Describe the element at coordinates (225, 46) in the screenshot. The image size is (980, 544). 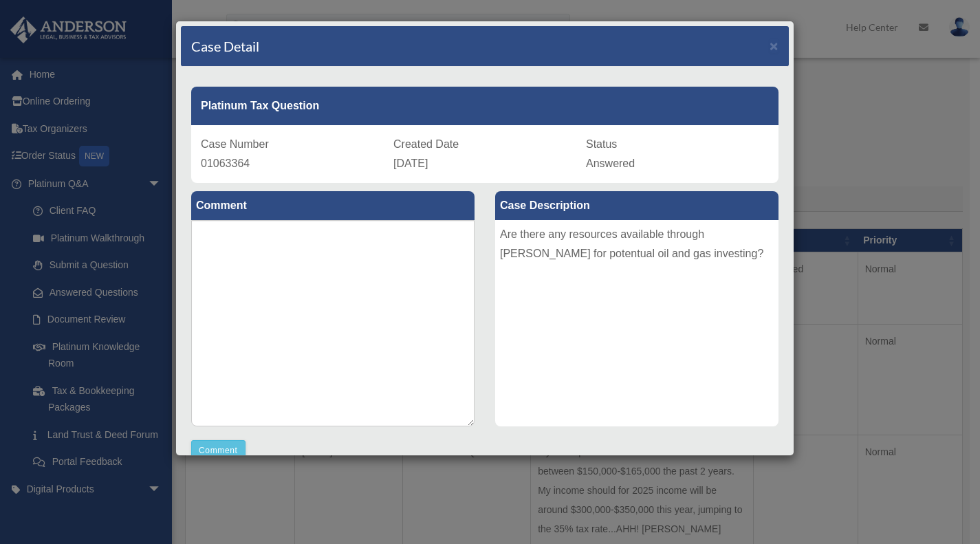
I see `h4: Case Detail` at that location.